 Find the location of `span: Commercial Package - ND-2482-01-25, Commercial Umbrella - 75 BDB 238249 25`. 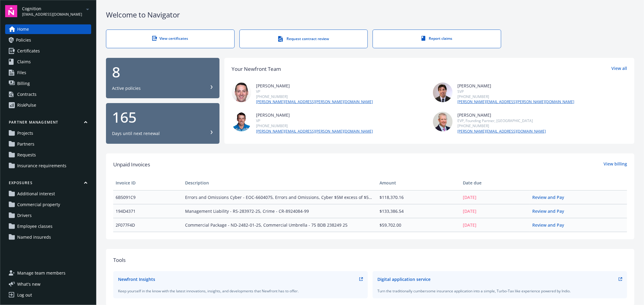

span: Commercial Package - ND-2482-01-25, Commercial Umbrella - 75 BDB 238249 25 is located at coordinates (280, 225).